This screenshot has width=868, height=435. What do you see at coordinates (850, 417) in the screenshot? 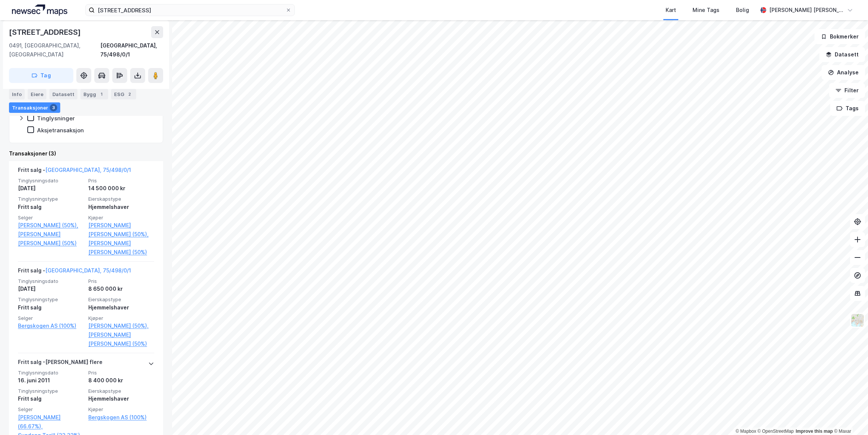
I see `div: Kontrollprogram for chat` at bounding box center [850, 417].